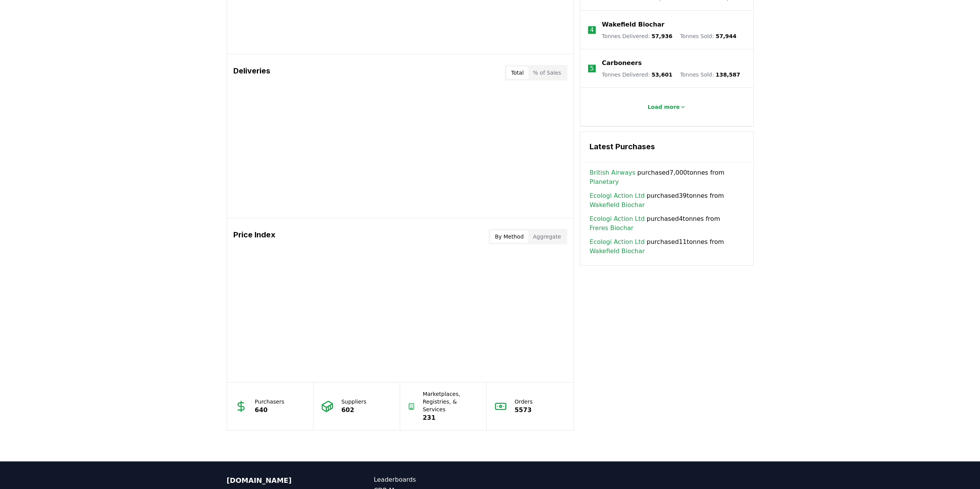 The height and width of the screenshot is (489, 980). I want to click on span: 57,944, so click(725, 36).